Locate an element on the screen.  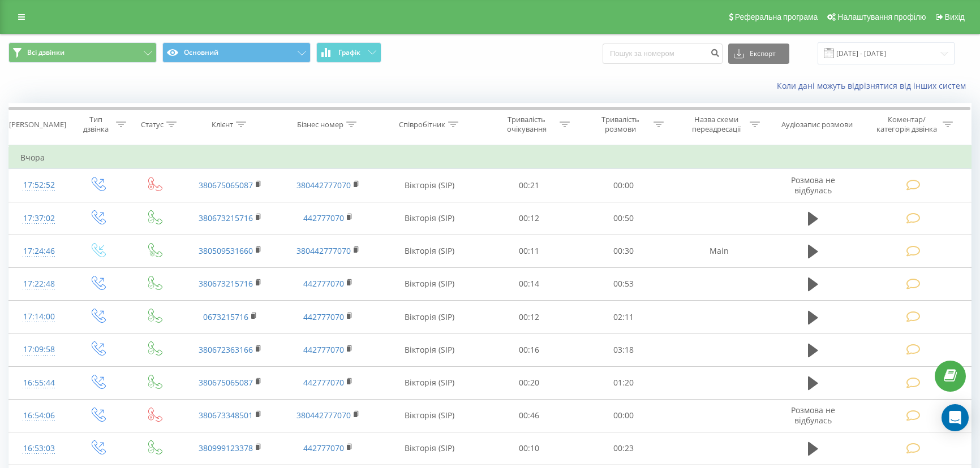
a: 380673348501 is located at coordinates (226, 415).